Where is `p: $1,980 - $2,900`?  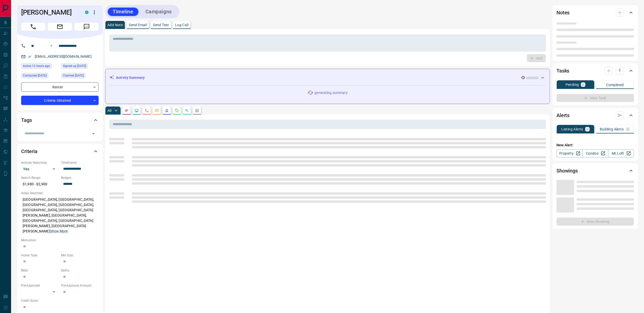
p: $1,980 - $2,900 is located at coordinates (40, 184).